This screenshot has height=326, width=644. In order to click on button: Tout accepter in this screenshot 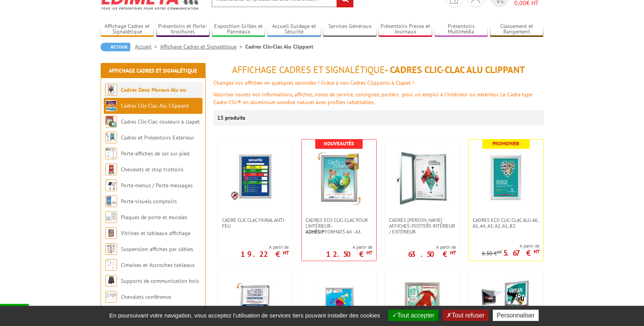, I will do `click(413, 315)`.